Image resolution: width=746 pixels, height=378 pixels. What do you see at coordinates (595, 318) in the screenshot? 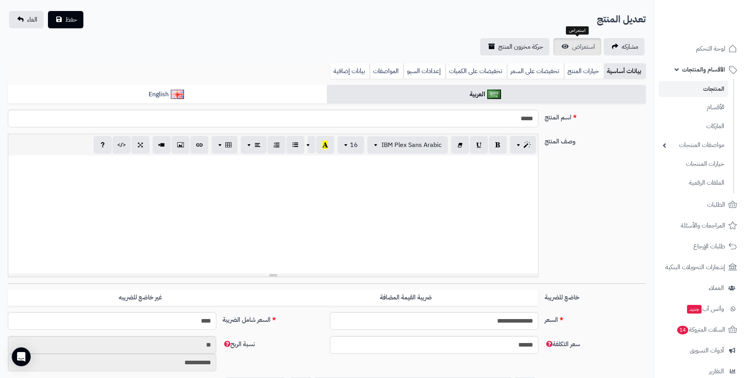
I see `label: السعر` at bounding box center [595, 318].